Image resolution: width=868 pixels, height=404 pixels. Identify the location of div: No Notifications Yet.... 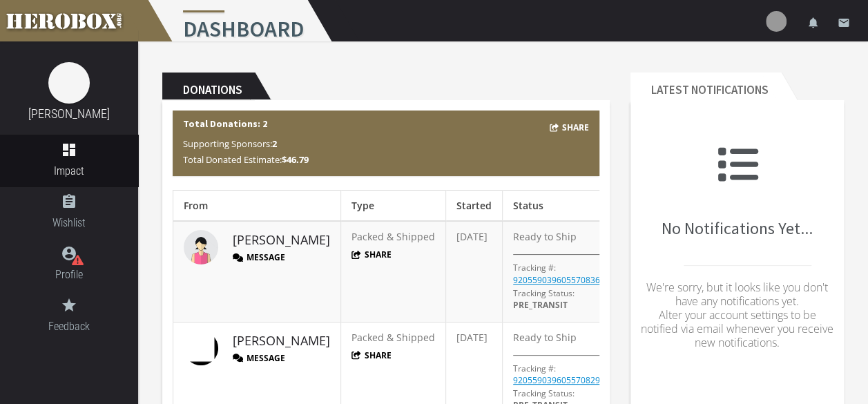
(737, 251).